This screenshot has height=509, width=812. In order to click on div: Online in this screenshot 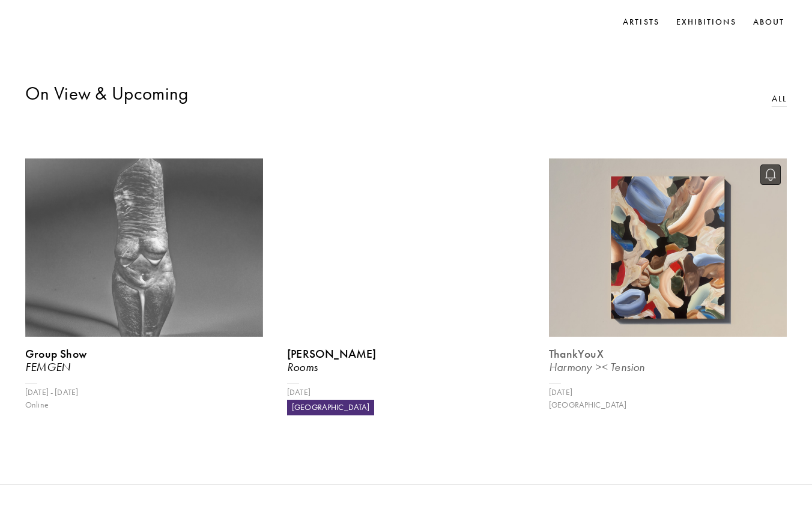, I will do `click(144, 405)`.